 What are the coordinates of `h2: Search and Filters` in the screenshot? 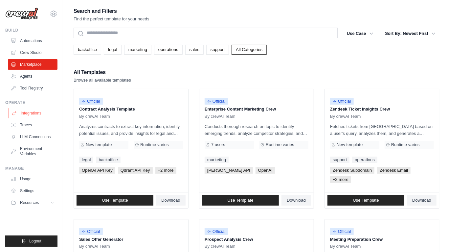 It's located at (111, 11).